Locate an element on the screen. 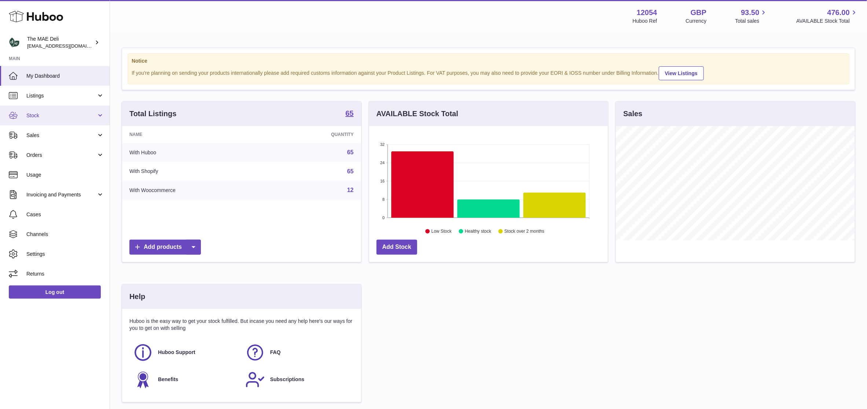 Image resolution: width=867 pixels, height=409 pixels. a: Benefits is located at coordinates (186, 380).